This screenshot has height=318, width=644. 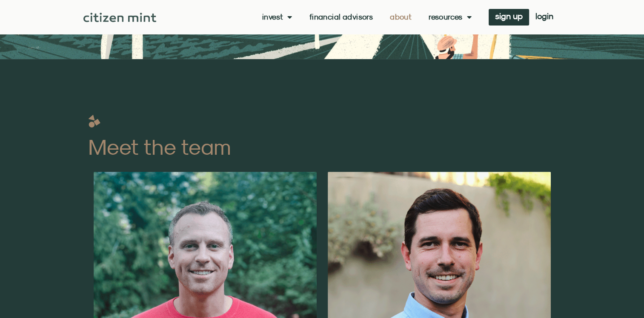 What do you see at coordinates (509, 17) in the screenshot?
I see `a: sign up` at bounding box center [509, 17].